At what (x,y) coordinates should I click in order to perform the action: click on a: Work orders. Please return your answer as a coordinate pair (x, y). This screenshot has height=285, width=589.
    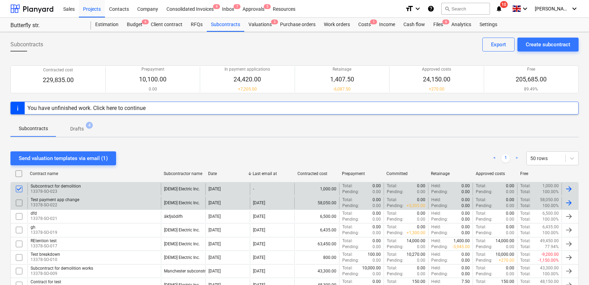
    Looking at the image, I should click on (337, 25).